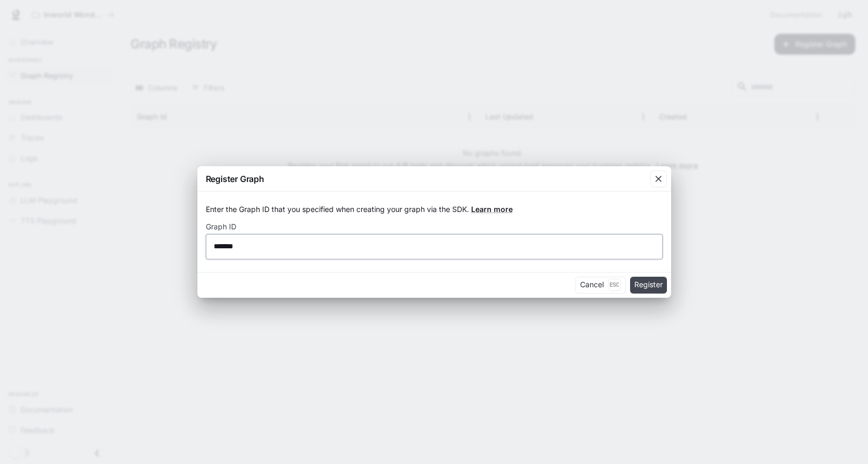  I want to click on p: Graph ID, so click(221, 227).